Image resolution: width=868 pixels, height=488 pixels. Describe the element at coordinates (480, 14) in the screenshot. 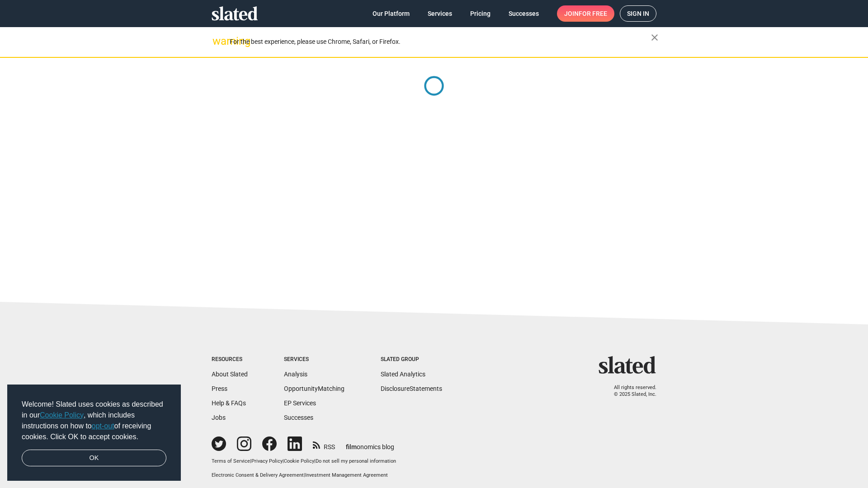

I see `span: Pricing` at that location.